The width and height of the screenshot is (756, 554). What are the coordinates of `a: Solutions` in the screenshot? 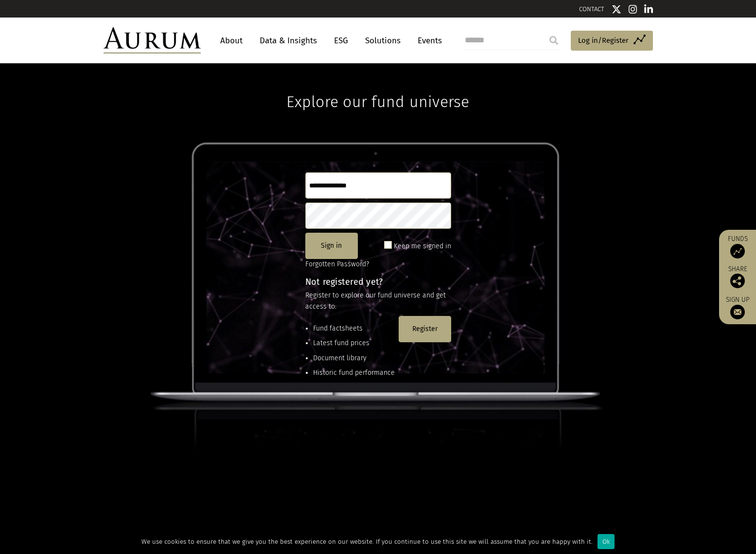 It's located at (382, 41).